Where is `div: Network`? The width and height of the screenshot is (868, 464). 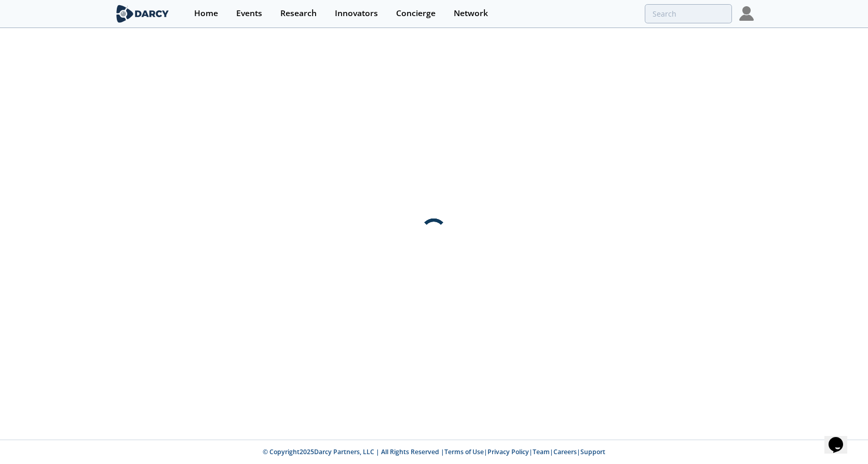
div: Network is located at coordinates (471, 14).